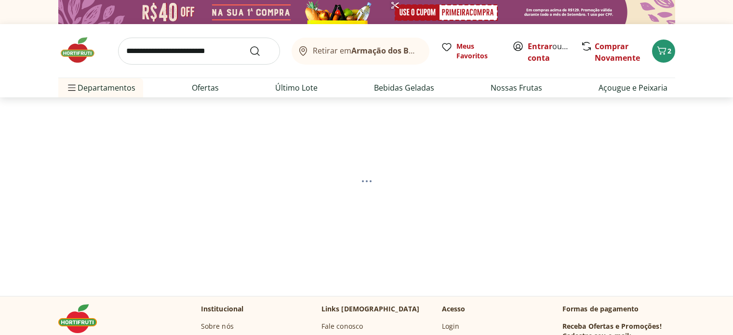  I want to click on a: Criar conta, so click(554, 52).